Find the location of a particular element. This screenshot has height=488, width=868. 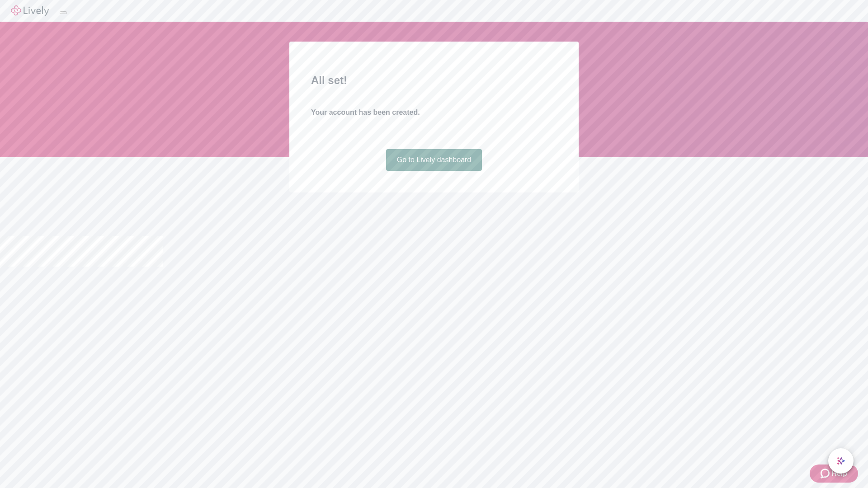

img: Lively is located at coordinates (30, 11).